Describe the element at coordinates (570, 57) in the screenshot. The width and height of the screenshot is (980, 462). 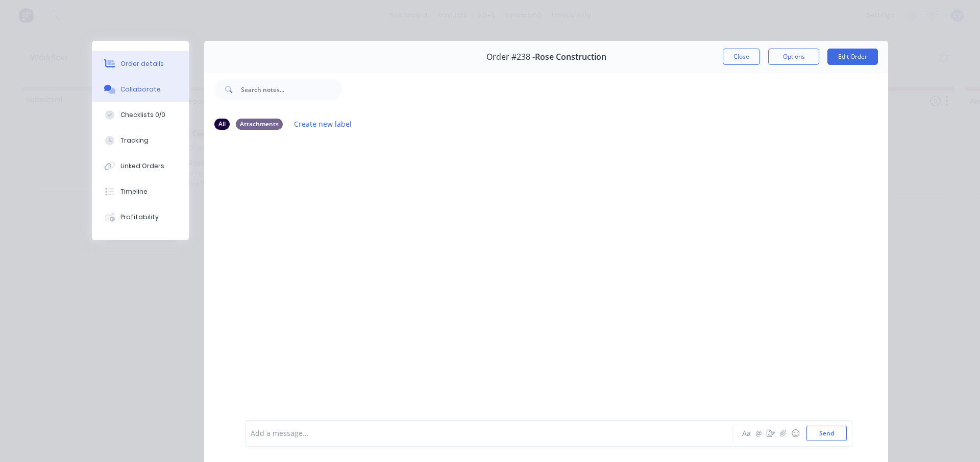
I see `span: Rose Construction` at that location.